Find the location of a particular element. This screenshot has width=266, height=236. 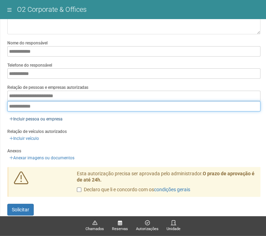

label: Declaro que li e concordo com os is located at coordinates (133, 190).